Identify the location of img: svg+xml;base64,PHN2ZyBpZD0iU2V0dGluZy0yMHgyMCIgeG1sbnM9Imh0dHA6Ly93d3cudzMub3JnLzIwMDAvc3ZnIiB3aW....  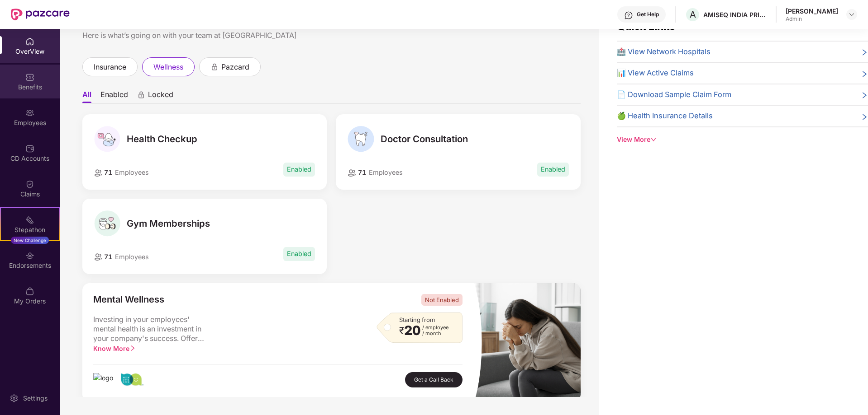
(14, 399).